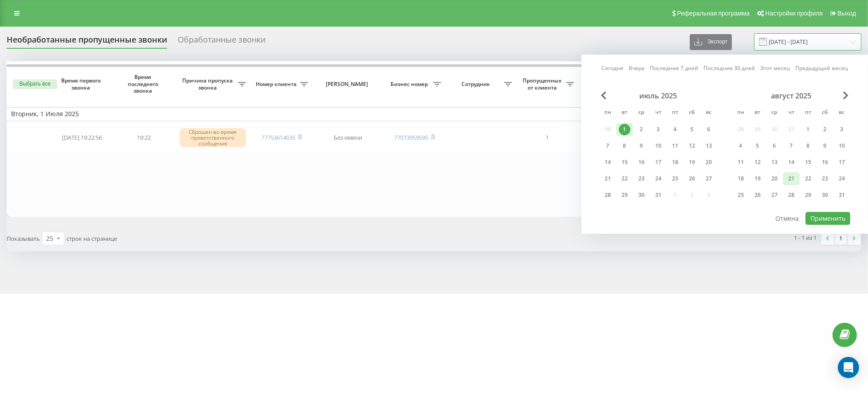 The image size is (868, 407). I want to click on div: чт 7 авг. 2025 г., so click(791, 146).